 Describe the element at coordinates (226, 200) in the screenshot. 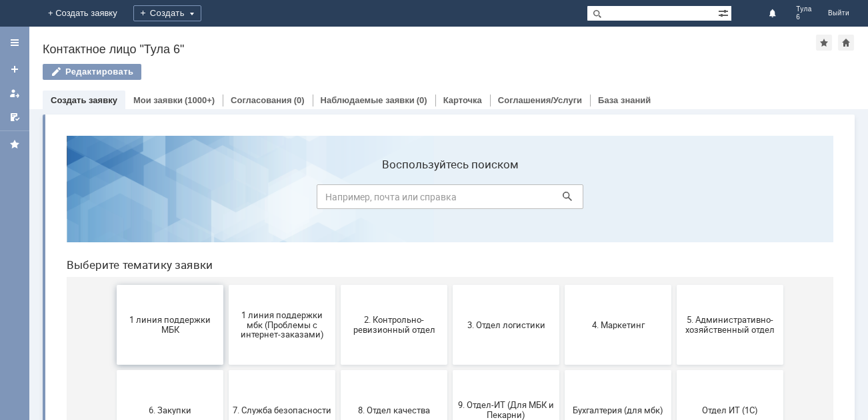

I see `button: 1 линия поддержки мбк (Проблемы с интернет-заказами)` at that location.